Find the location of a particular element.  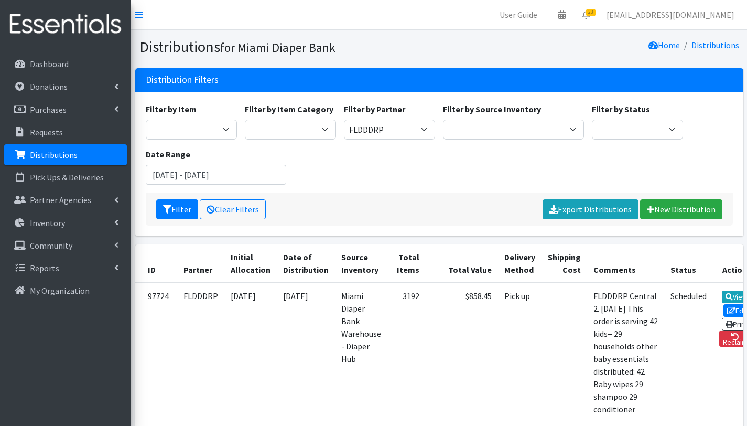

a: Reports is located at coordinates (66, 268).